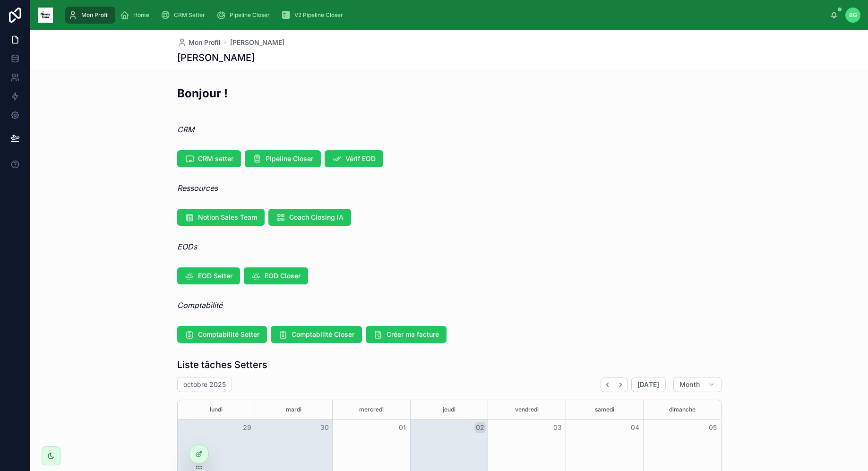 The height and width of the screenshot is (471, 868). Describe the element at coordinates (406, 335) in the screenshot. I see `button: Créer ma facture` at that location.